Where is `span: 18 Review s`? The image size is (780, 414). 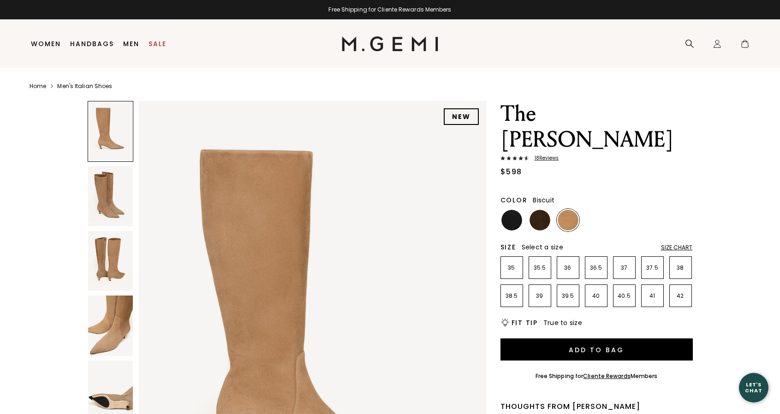
span: 18 Review s is located at coordinates (544, 158).